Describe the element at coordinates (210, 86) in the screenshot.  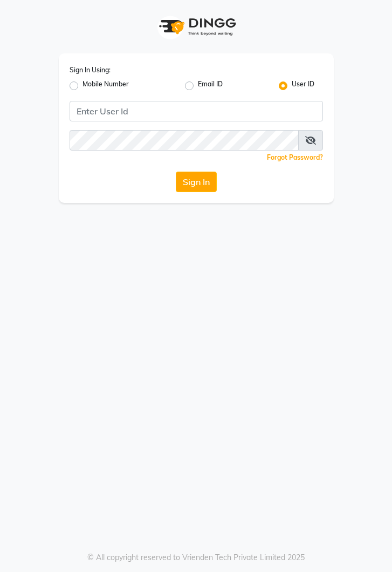
I see `label: Email ID` at that location.